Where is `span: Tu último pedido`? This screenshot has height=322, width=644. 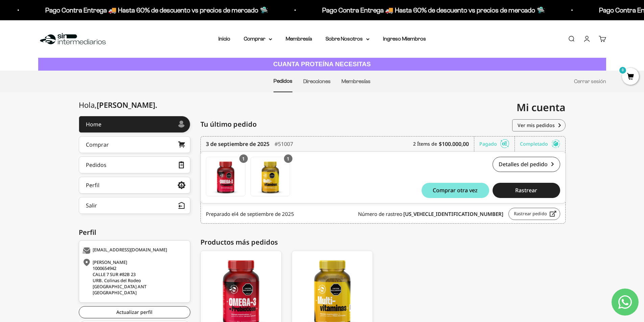 span: Tu último pedido is located at coordinates (229, 124).